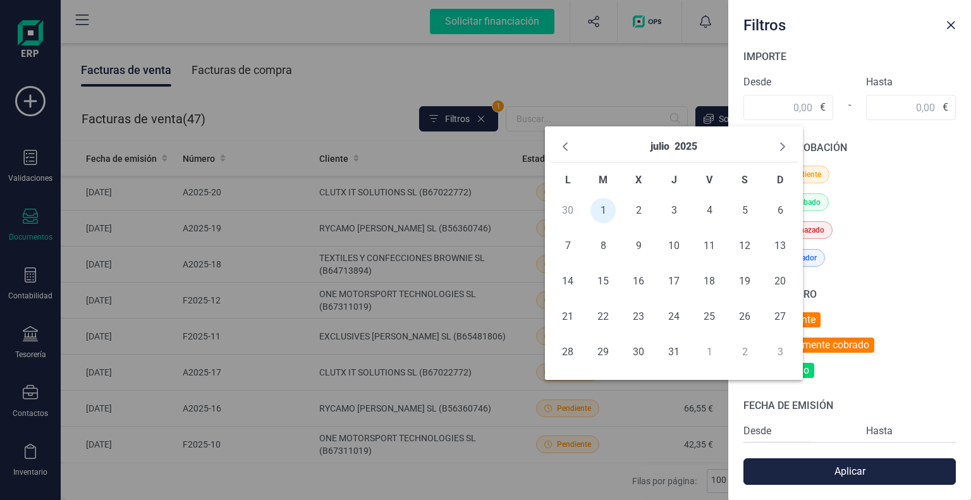 This screenshot has width=971, height=500. Describe the element at coordinates (660, 147) in the screenshot. I see `button: Choose Month` at that location.